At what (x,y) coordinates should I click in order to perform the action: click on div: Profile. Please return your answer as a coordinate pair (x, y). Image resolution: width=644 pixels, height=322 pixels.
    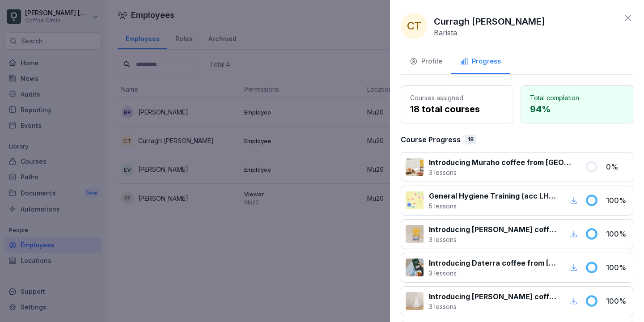
    Looking at the image, I should click on (425, 61).